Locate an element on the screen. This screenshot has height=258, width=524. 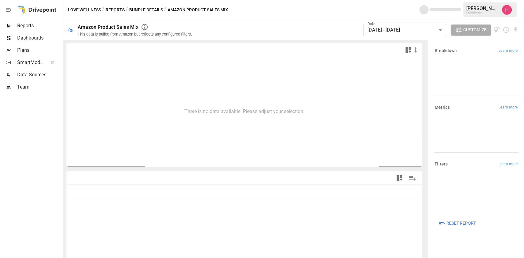
h6: Breakdown is located at coordinates (445, 51).